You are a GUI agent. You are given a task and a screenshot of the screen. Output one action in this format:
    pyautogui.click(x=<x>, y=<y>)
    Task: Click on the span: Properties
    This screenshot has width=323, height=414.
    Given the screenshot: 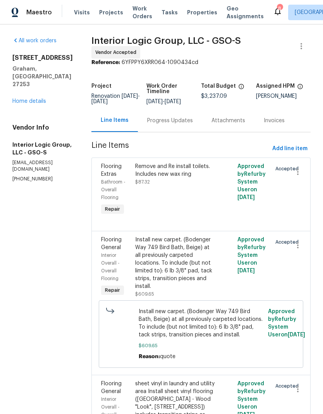 What is the action you would take?
    pyautogui.click(x=202, y=12)
    